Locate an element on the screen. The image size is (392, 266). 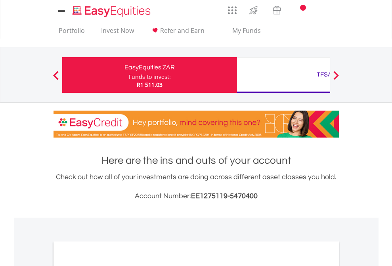
div: Check out how all of your investments are doing across different asset classes you hold. is located at coordinates (196, 187).